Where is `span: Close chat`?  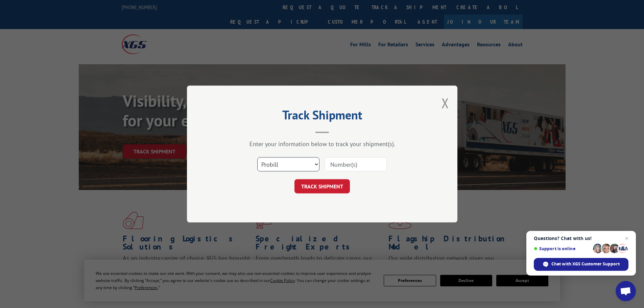
span: Close chat is located at coordinates (626, 238).